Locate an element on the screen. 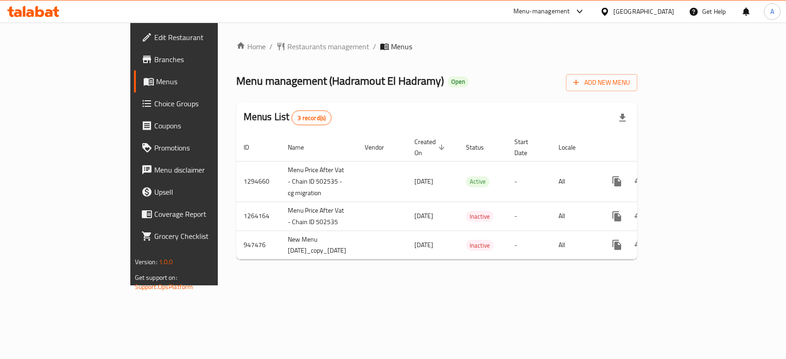 This screenshot has width=786, height=359. a: Edit Restaurant is located at coordinates (198, 37).